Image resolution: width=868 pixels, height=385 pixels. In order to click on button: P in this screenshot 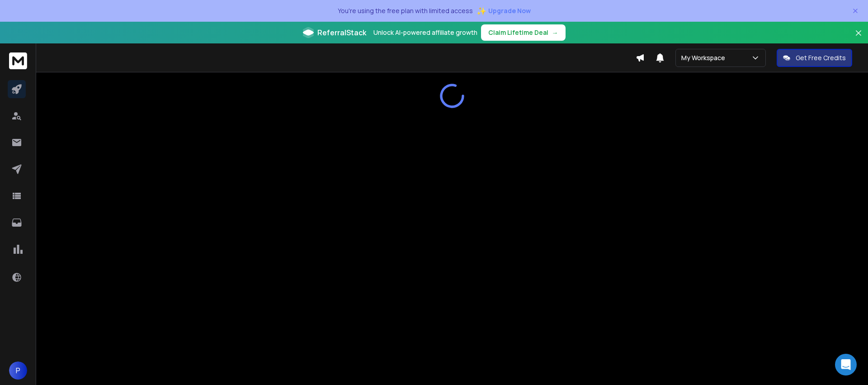, I will do `click(18, 370)`.